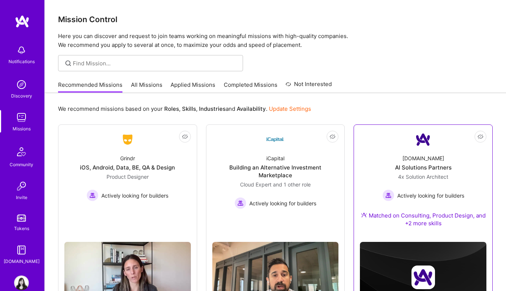 The image size is (506, 291). What do you see at coordinates (189, 109) in the screenshot?
I see `b: Skills` at bounding box center [189, 109].